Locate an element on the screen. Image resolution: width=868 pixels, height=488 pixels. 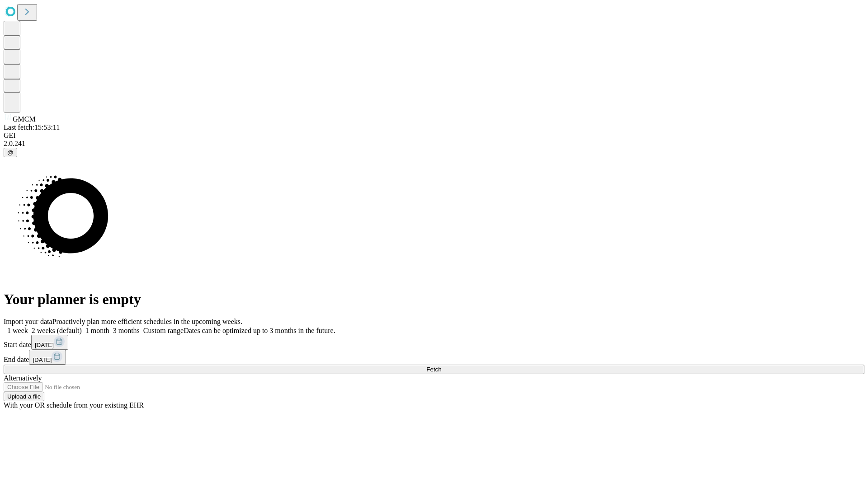
div: End date is located at coordinates (434, 357).